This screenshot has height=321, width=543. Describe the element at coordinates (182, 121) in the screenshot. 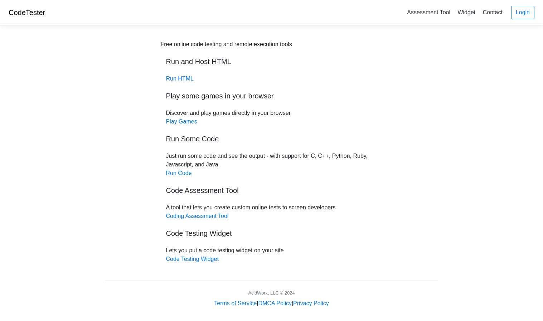

I see `a: Play Games` at that location.